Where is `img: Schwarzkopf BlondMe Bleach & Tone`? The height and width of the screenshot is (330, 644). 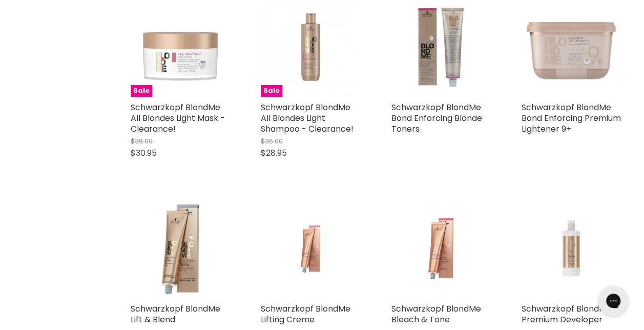 img: Schwarzkopf BlondMe Bleach & Tone is located at coordinates (441, 249).